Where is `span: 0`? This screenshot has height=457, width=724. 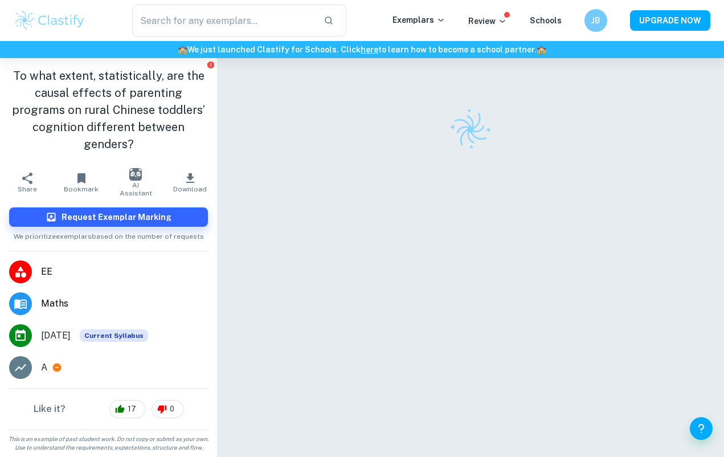 span: 0 is located at coordinates (172, 409).